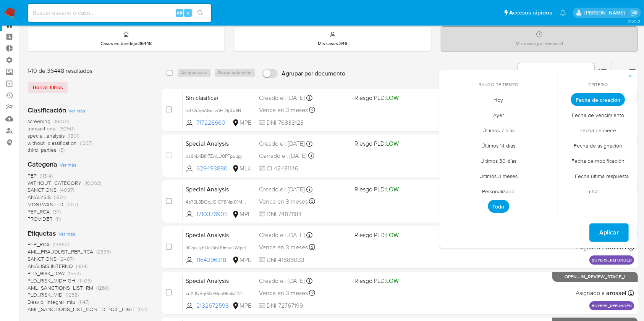 This screenshot has height=321, width=644. What do you see at coordinates (119, 13) in the screenshot?
I see `input: Buscar usuario o caso...` at bounding box center [119, 13].